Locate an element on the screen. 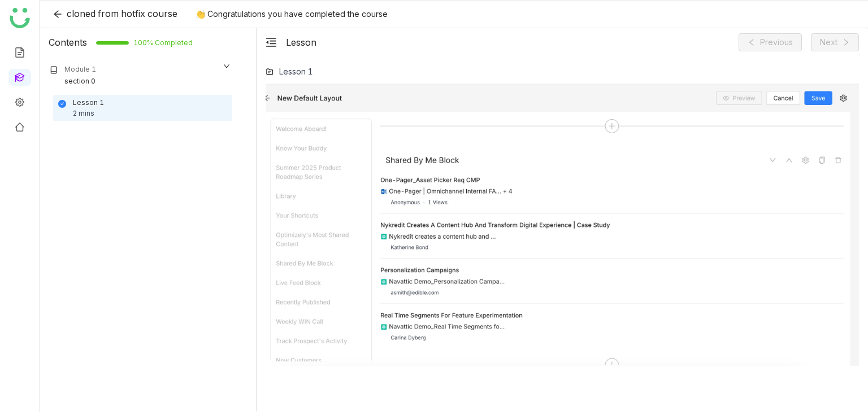  button: Next is located at coordinates (835, 43).